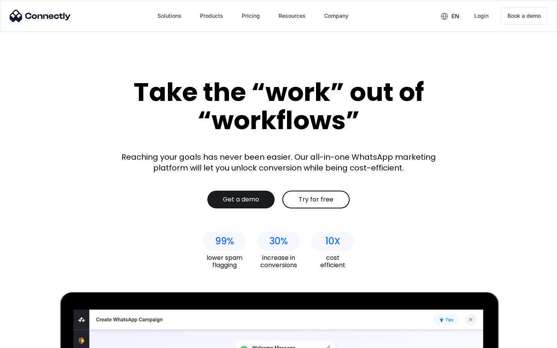 The height and width of the screenshot is (348, 557). Describe the element at coordinates (332, 261) in the screenshot. I see `div: cost efficient` at that location.